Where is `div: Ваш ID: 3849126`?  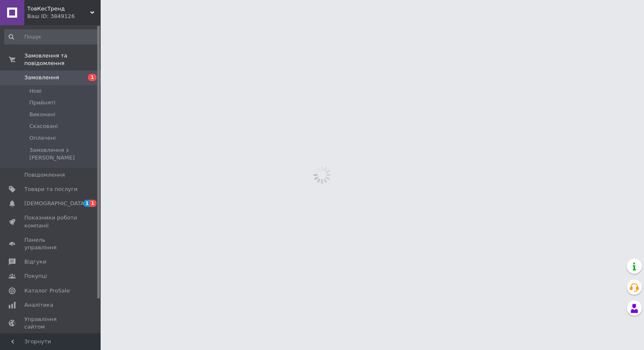 div: Ваш ID: 3849126 is located at coordinates (64, 16).